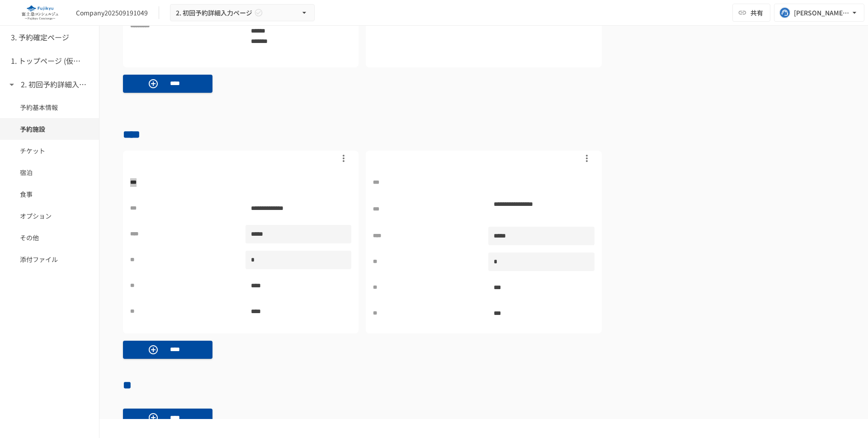  I want to click on span: チケット, so click(50, 150).